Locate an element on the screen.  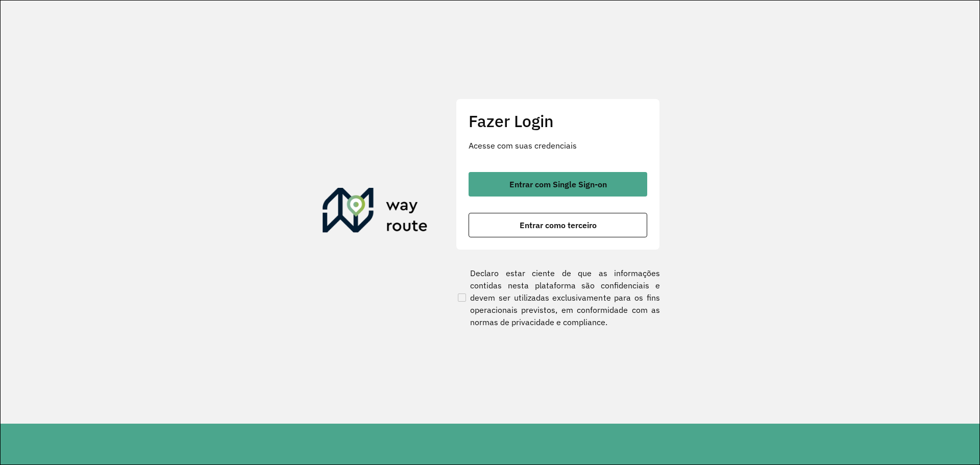
img: Roteirizador AmbevTech is located at coordinates (375, 212).